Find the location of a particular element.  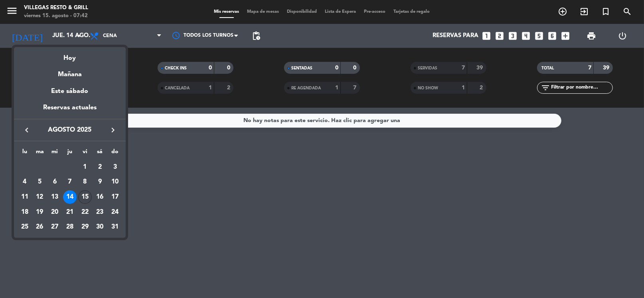

div: 15 is located at coordinates (85, 197).